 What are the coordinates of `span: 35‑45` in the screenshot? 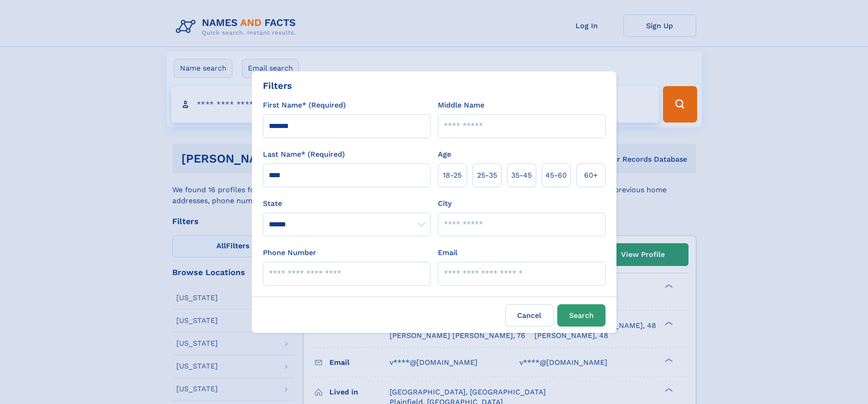 It's located at (521, 175).